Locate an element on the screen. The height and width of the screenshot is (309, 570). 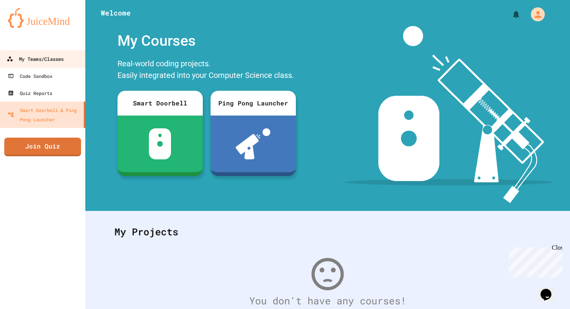
div: My Notifications is located at coordinates (510, 14).